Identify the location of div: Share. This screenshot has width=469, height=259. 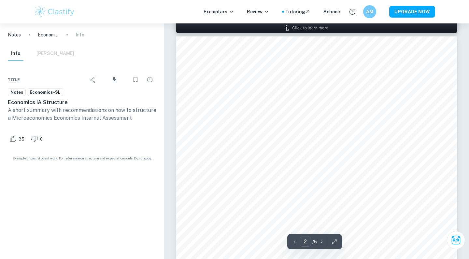
(93, 80).